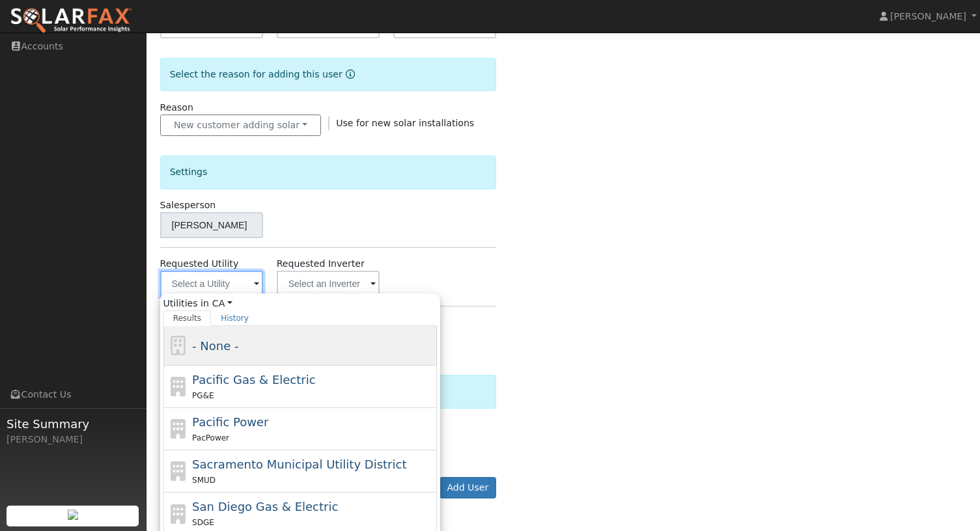  Describe the element at coordinates (241, 126) in the screenshot. I see `button: New customer adding solar` at that location.